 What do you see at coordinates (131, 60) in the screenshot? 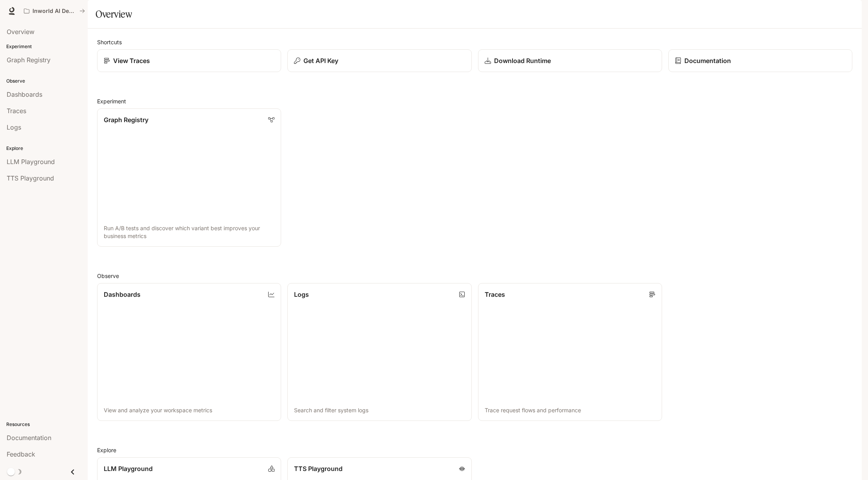
I see `p: View Traces` at bounding box center [131, 60].